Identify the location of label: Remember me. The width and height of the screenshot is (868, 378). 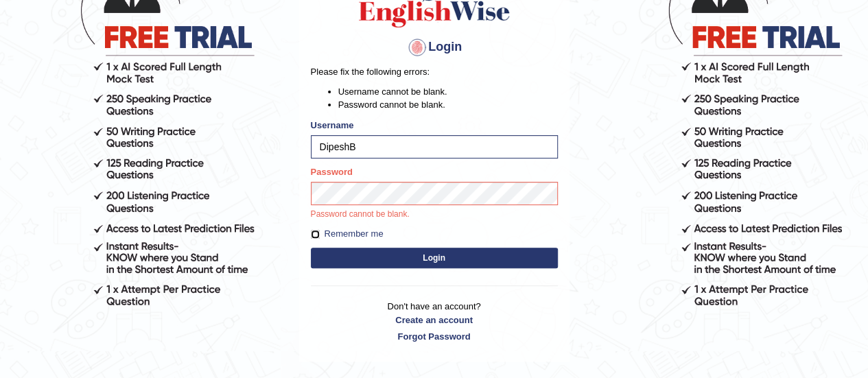
(347, 234).